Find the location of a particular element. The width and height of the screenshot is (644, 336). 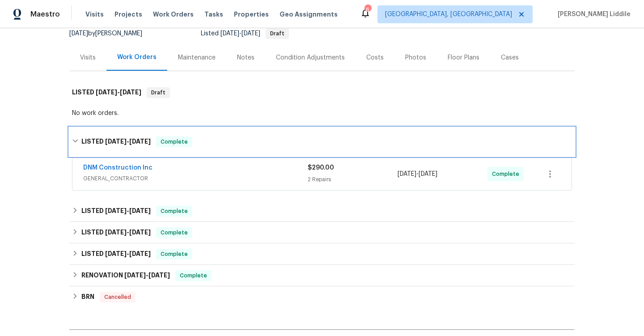

span: Geo Assignments is located at coordinates (309, 14).